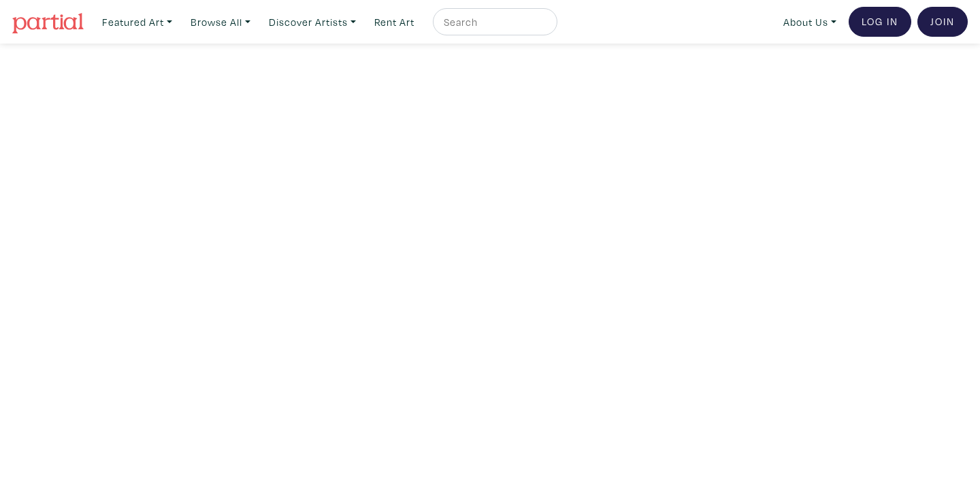 This screenshot has width=980, height=503. Describe the element at coordinates (137, 22) in the screenshot. I see `a: Featured Art` at that location.